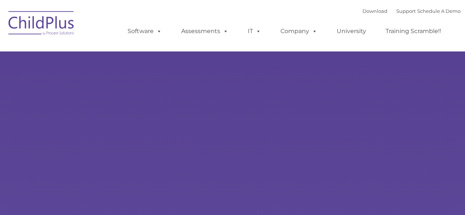  What do you see at coordinates (352, 31) in the screenshot?
I see `a: University` at bounding box center [352, 31].